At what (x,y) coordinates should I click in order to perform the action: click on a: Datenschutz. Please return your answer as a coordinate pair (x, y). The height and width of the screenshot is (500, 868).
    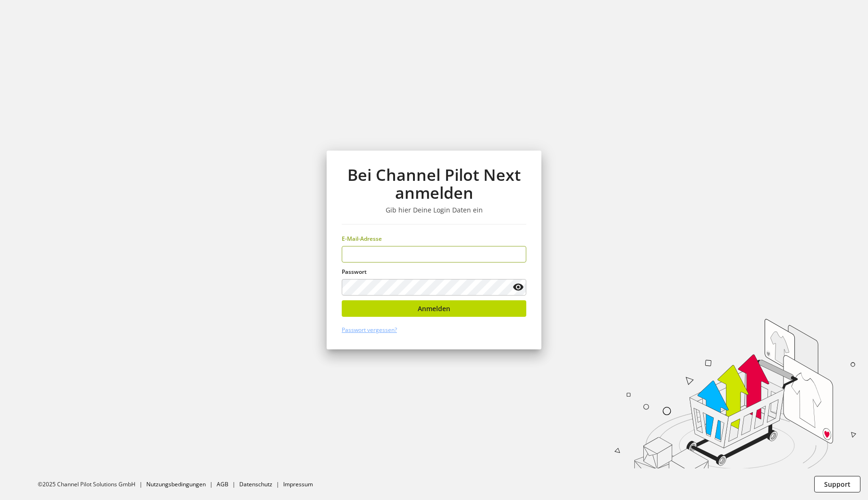
    Looking at the image, I should click on (256, 484).